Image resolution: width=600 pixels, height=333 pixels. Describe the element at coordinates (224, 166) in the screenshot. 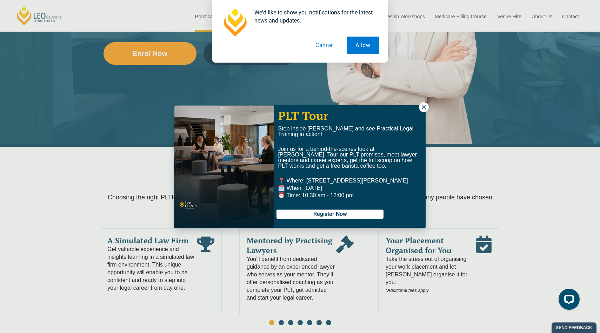

I see `img: students at tables talking to each other` at that location.